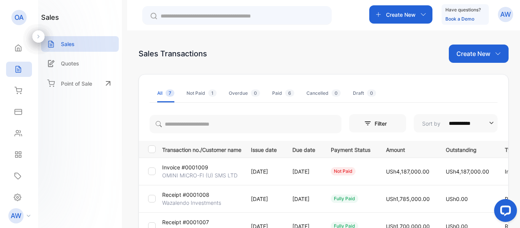 The image size is (520, 228). I want to click on p: Sort by, so click(431, 123).